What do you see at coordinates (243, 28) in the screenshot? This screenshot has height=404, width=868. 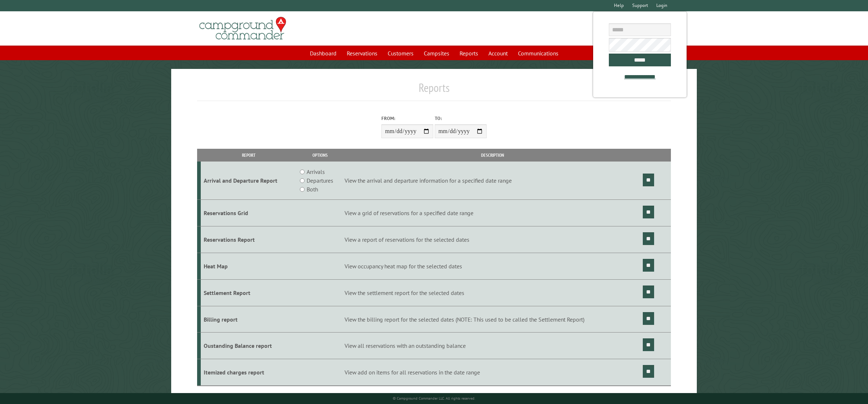 I see `img: Campground Commander` at bounding box center [243, 28].